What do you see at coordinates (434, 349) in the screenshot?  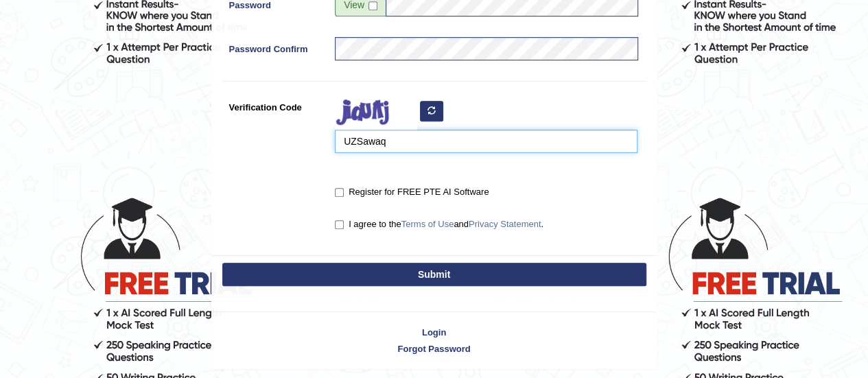 I see `a: Forgot Password` at bounding box center [434, 349].